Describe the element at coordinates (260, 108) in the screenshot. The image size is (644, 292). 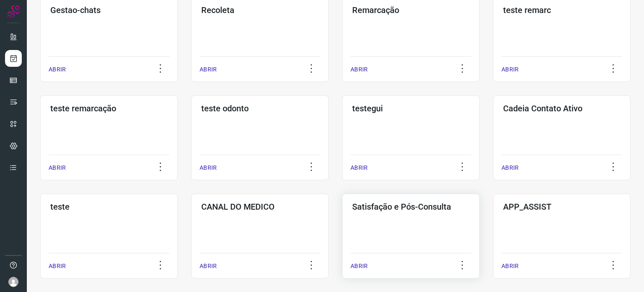
I see `h3: teste odonto` at that location.